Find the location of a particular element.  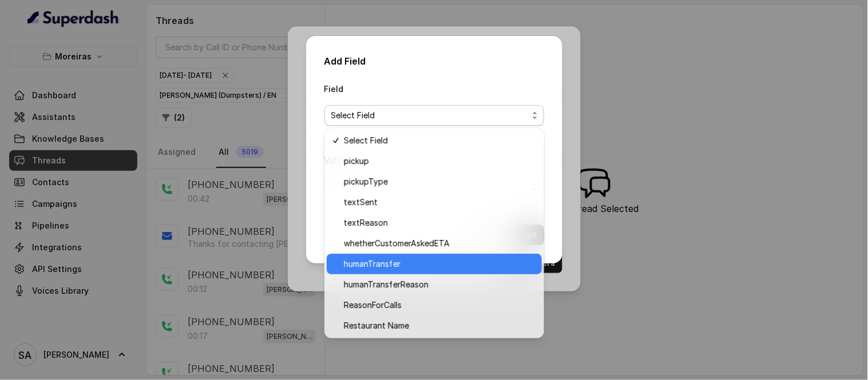

span: whetherCustomerAskedETA is located at coordinates (440, 243).